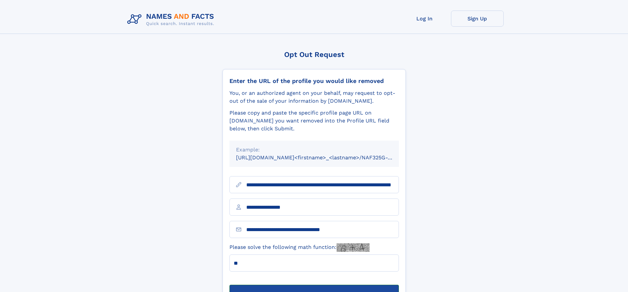 The image size is (628, 292). What do you see at coordinates (425, 18) in the screenshot?
I see `a: Log In` at bounding box center [425, 18].